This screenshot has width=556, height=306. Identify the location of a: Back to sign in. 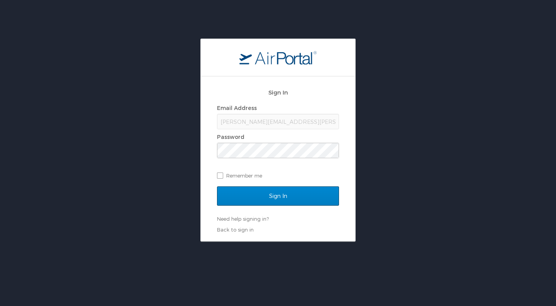
(235, 230).